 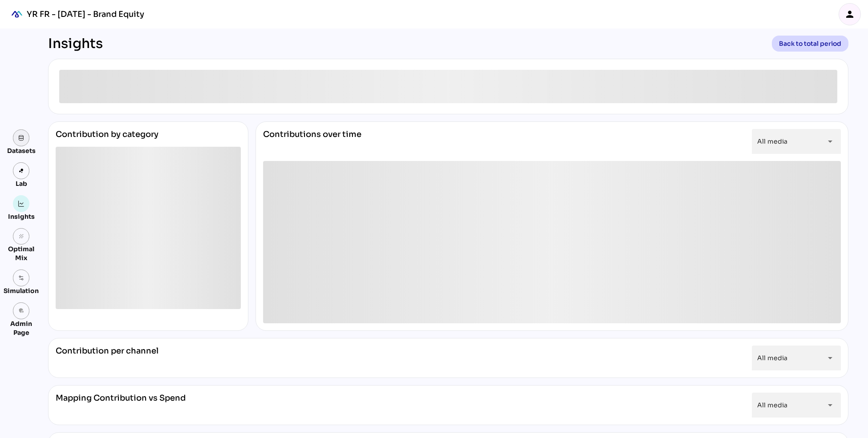 What do you see at coordinates (107, 358) in the screenshot?
I see `div: Contribution per channel` at bounding box center [107, 358].